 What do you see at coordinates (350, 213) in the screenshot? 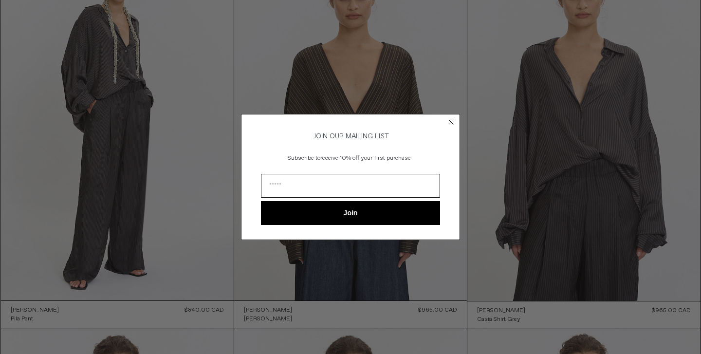
I see `button: Join` at bounding box center [350, 213].